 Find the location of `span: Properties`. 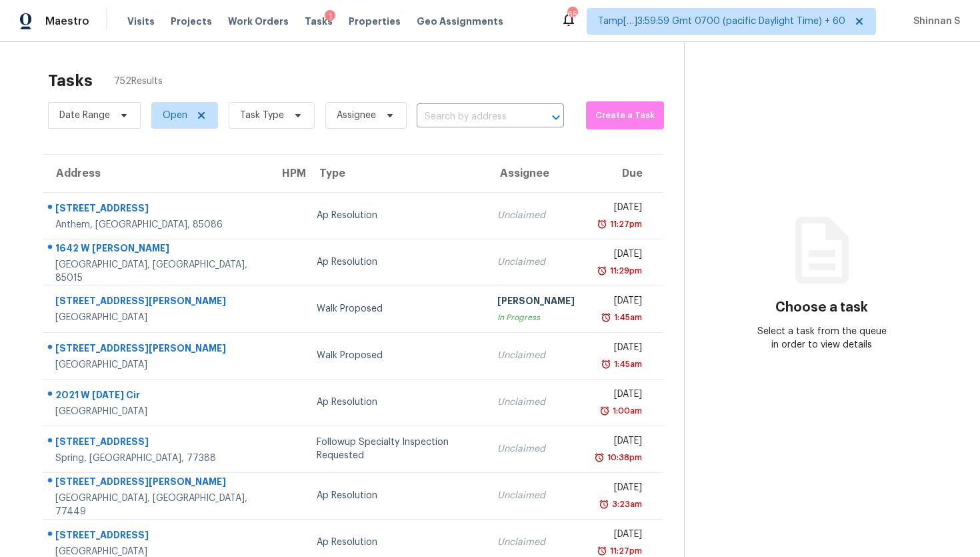

span: Properties is located at coordinates (374, 21).